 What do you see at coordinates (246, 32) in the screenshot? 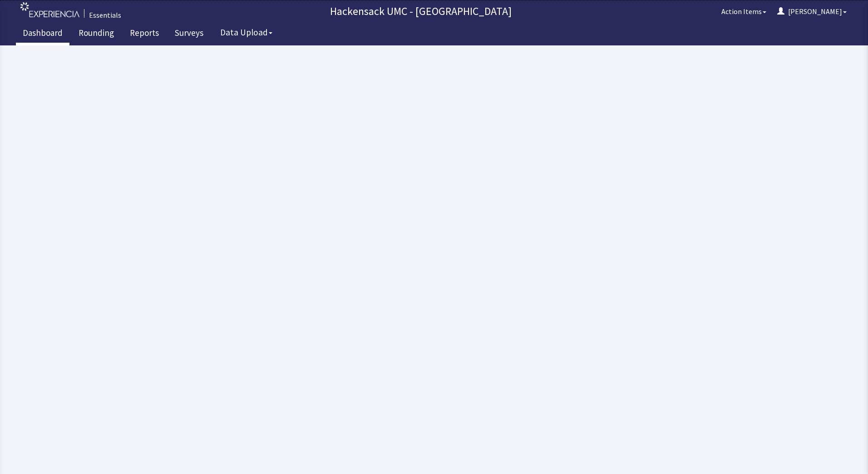
I see `button: Data Upload` at bounding box center [246, 32].